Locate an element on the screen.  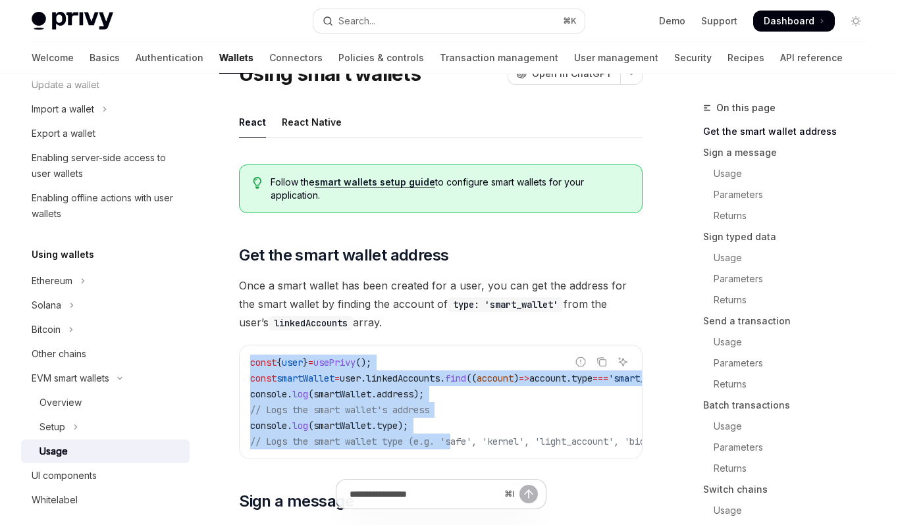
input: Ask a question... is located at coordinates (424, 494).